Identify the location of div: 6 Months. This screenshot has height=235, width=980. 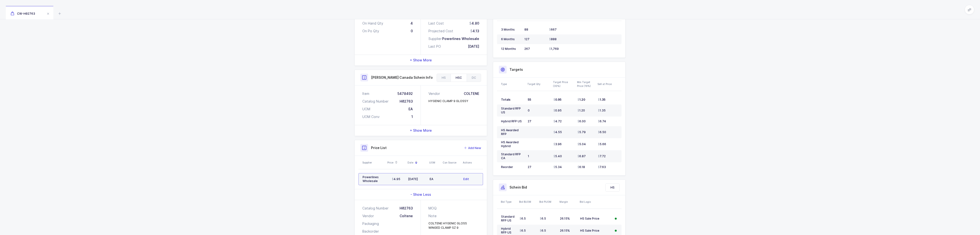
(510, 39).